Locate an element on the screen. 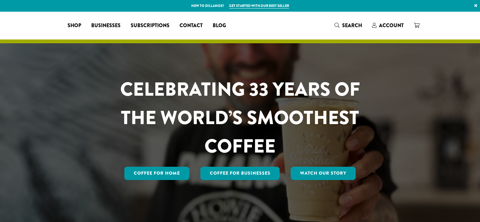  h1: CELEBRATING 33 YEARS OF THE WORLD’S SMOOTHEST COFFEE is located at coordinates (240, 118).